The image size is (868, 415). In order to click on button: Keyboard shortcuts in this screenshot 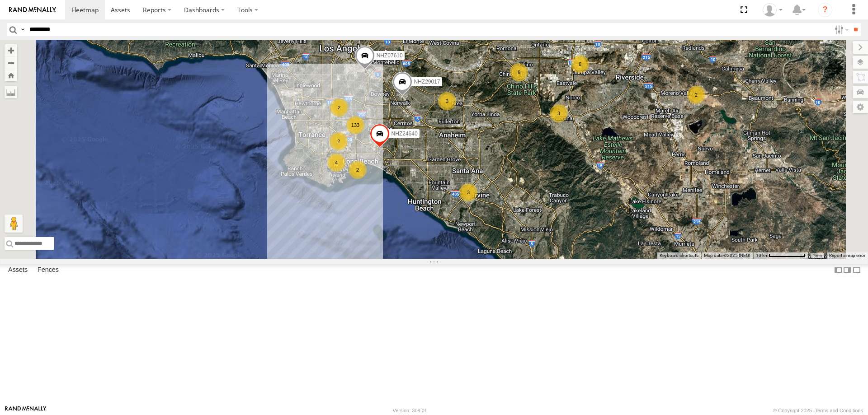, I will do `click(679, 256)`.